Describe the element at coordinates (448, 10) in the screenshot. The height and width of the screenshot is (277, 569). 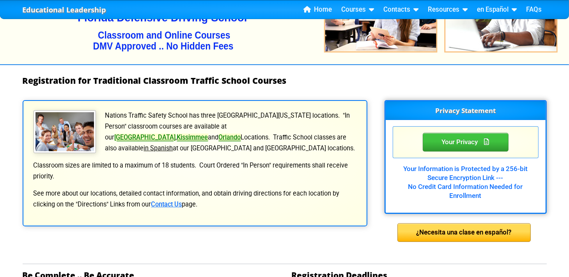
I see `a: Resources` at that location.